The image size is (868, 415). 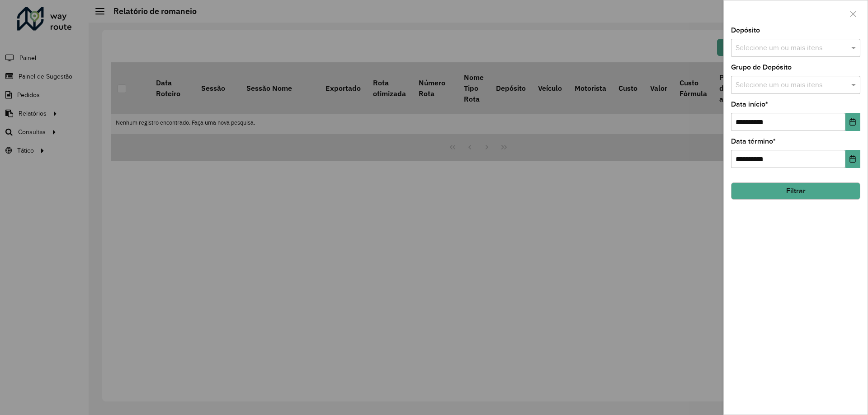 I want to click on label: Grupo de Depósito, so click(x=762, y=67).